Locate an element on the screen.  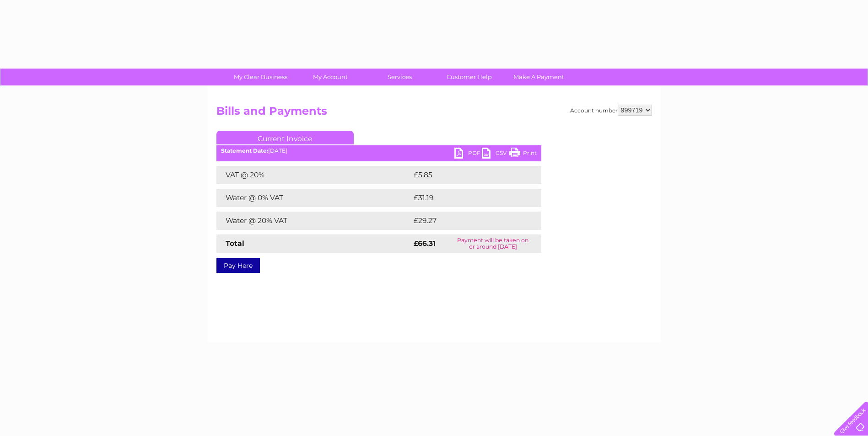
a: Pay Here is located at coordinates (238, 266).